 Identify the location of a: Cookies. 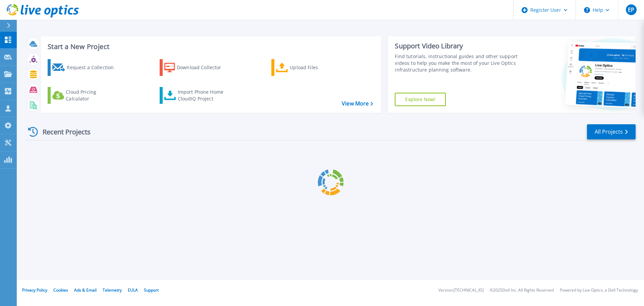
(61, 290).